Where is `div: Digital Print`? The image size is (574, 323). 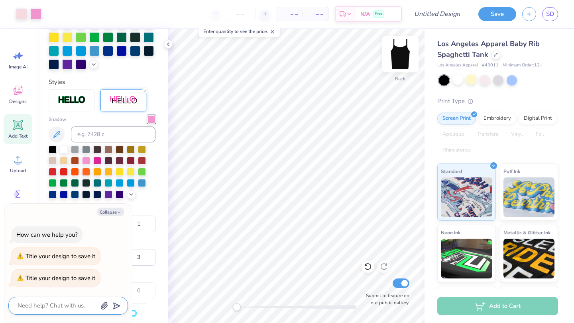 div: Digital Print is located at coordinates (537, 119).